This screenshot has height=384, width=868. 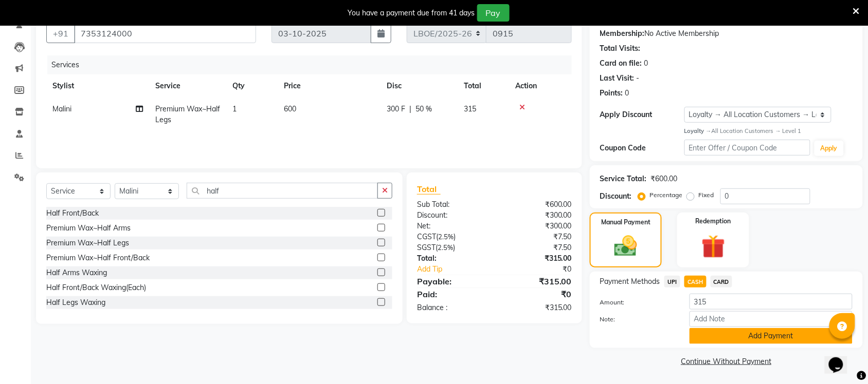 I want to click on div: Card on file:, so click(x=621, y=63).